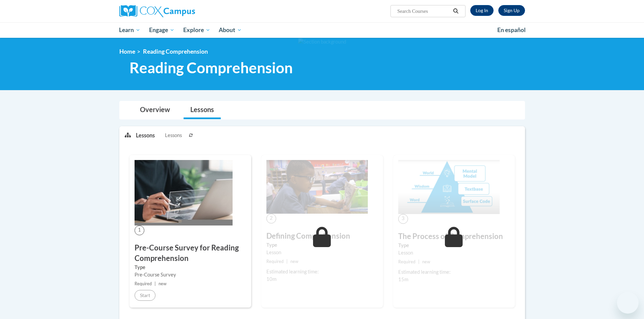 Image resolution: width=644 pixels, height=319 pixels. I want to click on h3: Defining Comprehension, so click(322, 236).